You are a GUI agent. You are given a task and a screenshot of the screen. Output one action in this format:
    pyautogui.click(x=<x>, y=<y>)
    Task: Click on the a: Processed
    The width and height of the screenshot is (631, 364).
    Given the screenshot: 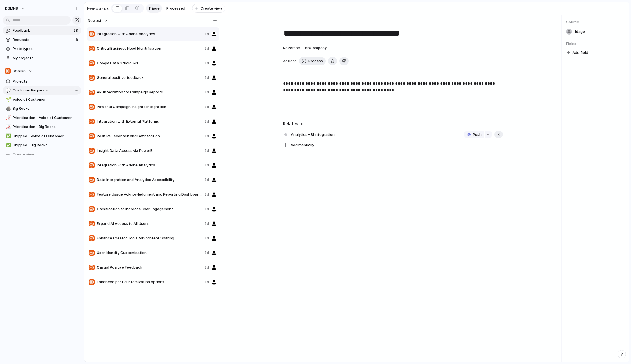 What is the action you would take?
    pyautogui.click(x=175, y=8)
    